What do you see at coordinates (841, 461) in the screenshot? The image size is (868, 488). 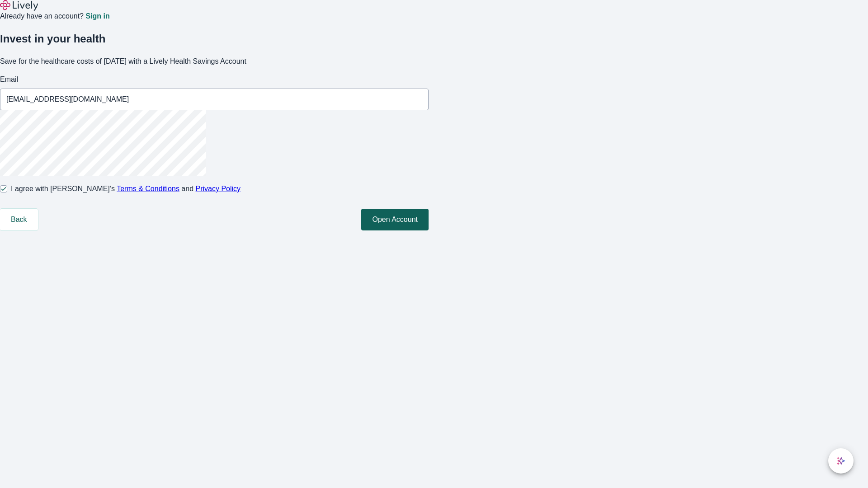 I see `button: chat` at bounding box center [841, 461].